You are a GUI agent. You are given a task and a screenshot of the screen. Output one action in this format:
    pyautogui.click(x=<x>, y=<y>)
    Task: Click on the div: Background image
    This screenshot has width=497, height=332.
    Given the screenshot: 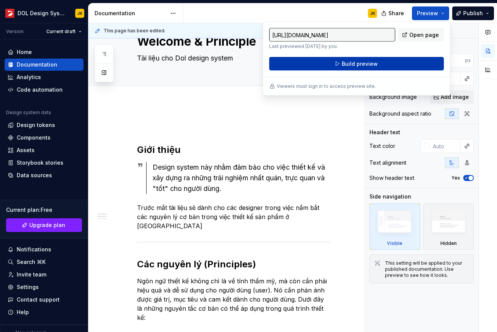 What is the action you would take?
    pyautogui.click(x=393, y=97)
    